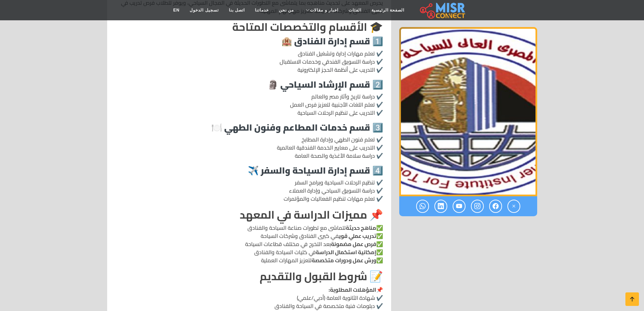 The height and width of the screenshot is (311, 644). Describe the element at coordinates (361, 227) in the screenshot. I see `strong: مناهج حديثة` at that location.